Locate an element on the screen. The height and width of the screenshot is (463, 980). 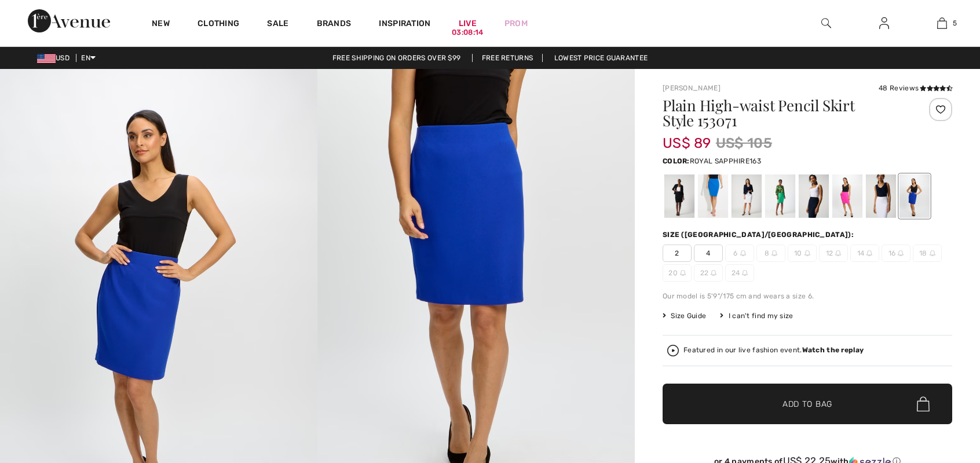
a: Prom is located at coordinates (516, 23).